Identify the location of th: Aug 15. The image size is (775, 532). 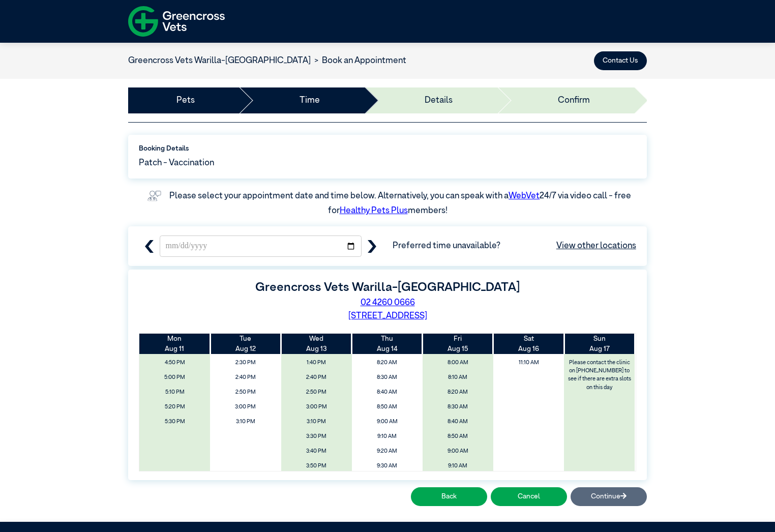
(458, 344).